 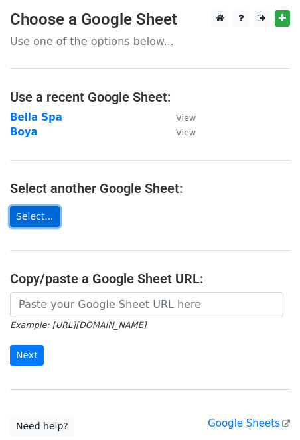 What do you see at coordinates (27, 355) in the screenshot?
I see `input: Next` at bounding box center [27, 355].